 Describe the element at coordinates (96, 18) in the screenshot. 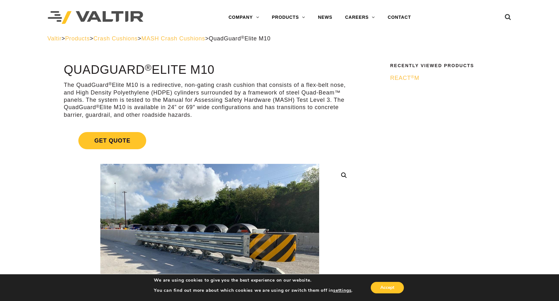

I see `img: Valtir` at that location.